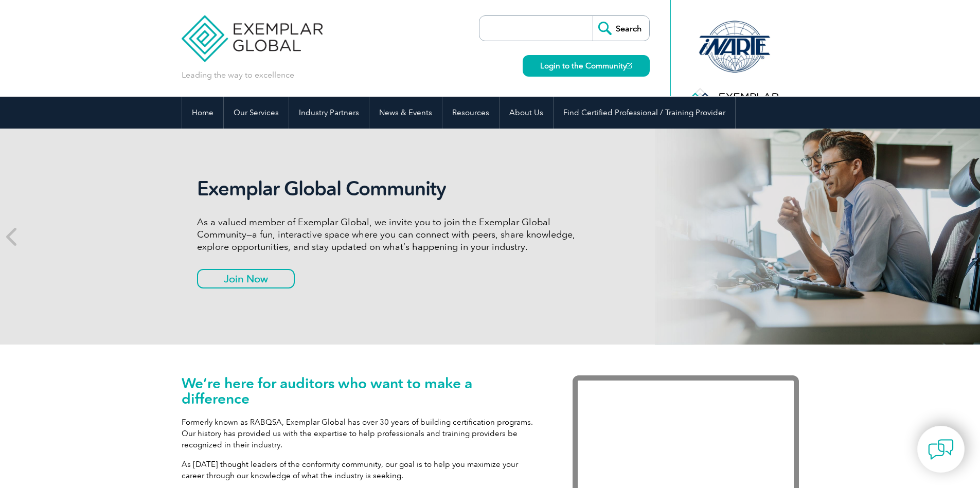 The image size is (980, 488). I want to click on input: Search, so click(621, 28).